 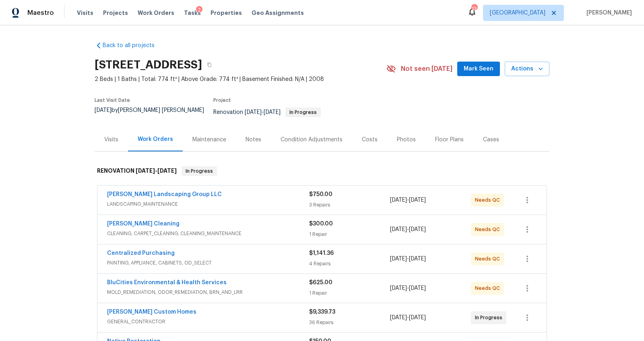 What do you see at coordinates (321, 253) in the screenshot?
I see `span: $1,141.36` at bounding box center [321, 253].